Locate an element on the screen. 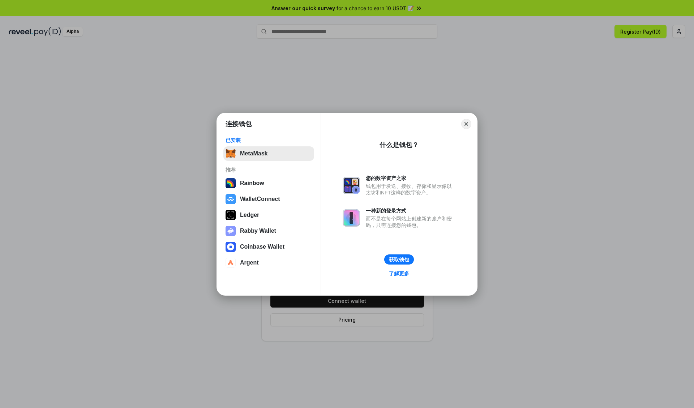 Image resolution: width=694 pixels, height=408 pixels. button: 获取钱包 is located at coordinates (399, 259).